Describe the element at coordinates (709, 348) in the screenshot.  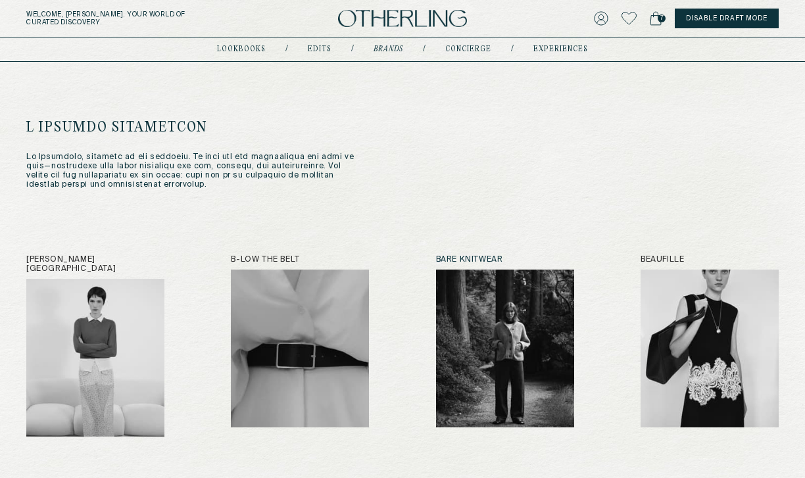
I see `img: Beaufille` at that location.